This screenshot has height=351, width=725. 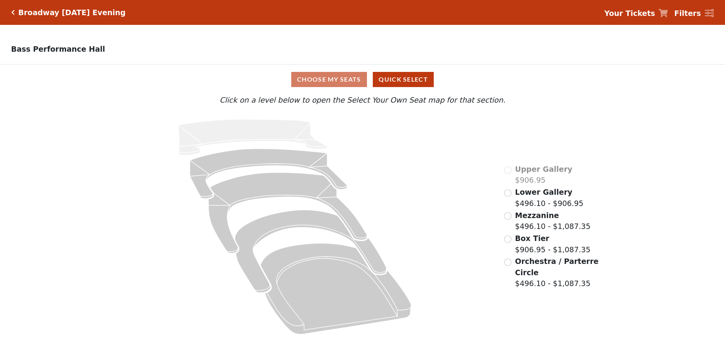 I want to click on a: Your Tickets, so click(x=636, y=13).